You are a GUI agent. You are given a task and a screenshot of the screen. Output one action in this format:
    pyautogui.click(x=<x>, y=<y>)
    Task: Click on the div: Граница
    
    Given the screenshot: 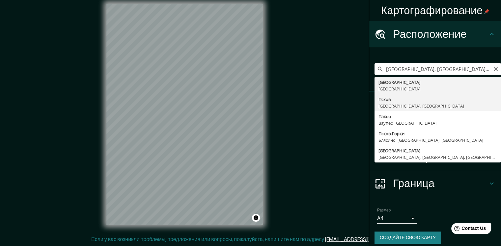 What is the action you would take?
    pyautogui.click(x=435, y=184)
    